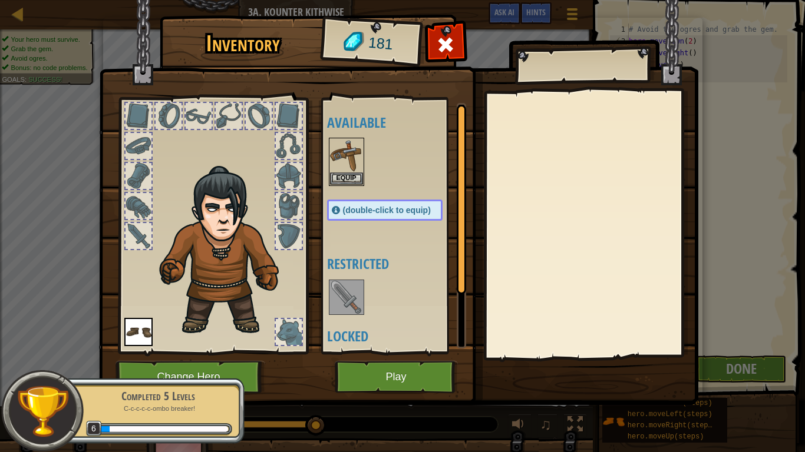 This screenshot has height=452, width=805. What do you see at coordinates (386, 210) in the screenshot?
I see `span: (double-click to equip)` at bounding box center [386, 210].